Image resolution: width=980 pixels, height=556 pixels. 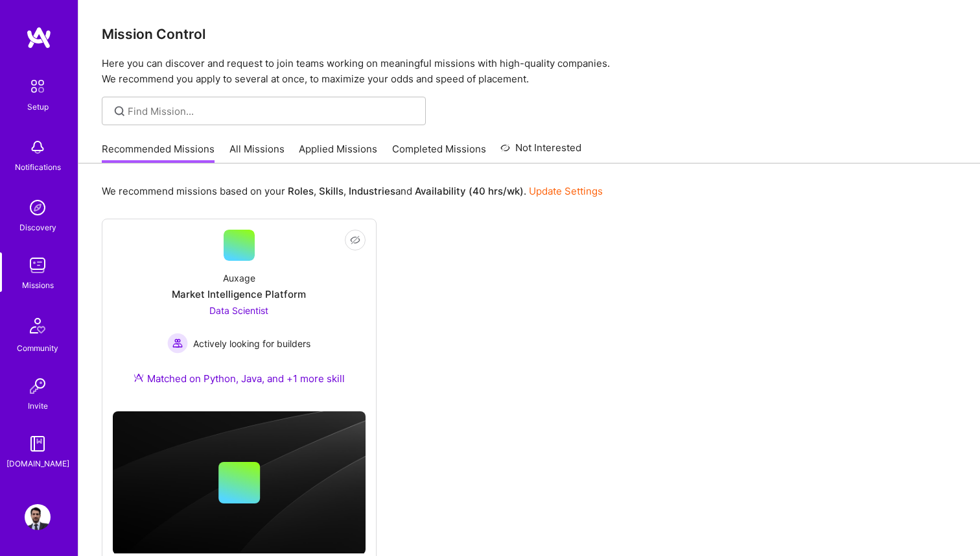 I want to click on img: Actively looking for builders, so click(x=178, y=343).